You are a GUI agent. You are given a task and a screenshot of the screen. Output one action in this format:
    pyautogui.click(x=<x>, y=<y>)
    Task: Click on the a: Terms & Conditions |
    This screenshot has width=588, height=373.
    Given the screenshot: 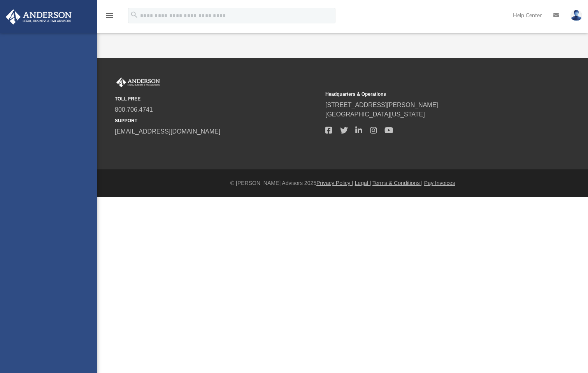 What is the action you would take?
    pyautogui.click(x=397, y=183)
    